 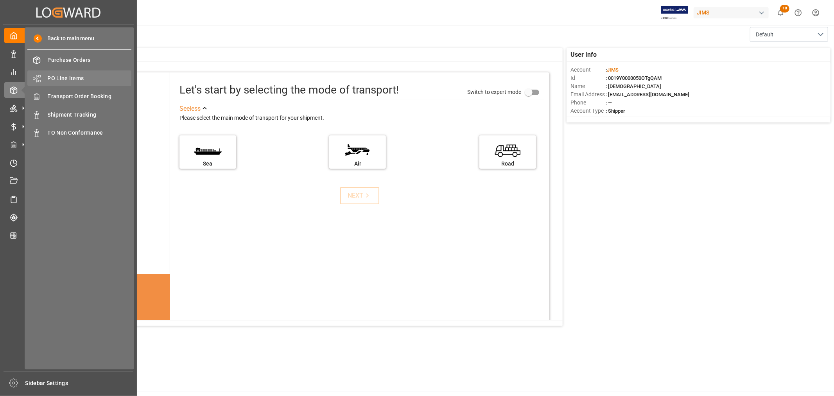 I want to click on span: 18, so click(x=785, y=9).